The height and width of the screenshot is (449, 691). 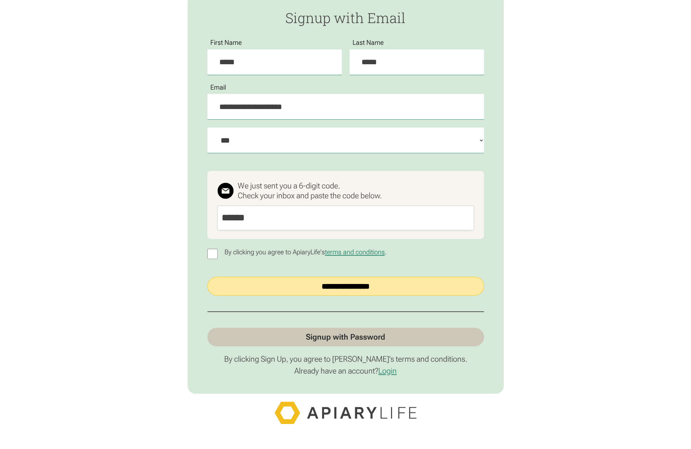 I want to click on p: By clicking you agree to ApiaryLife's ., so click(x=306, y=252).